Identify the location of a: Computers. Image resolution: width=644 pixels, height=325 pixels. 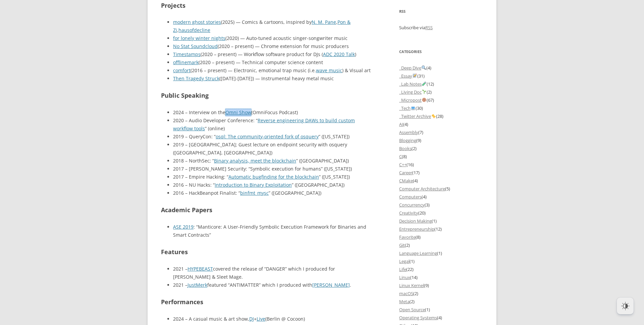
(411, 197).